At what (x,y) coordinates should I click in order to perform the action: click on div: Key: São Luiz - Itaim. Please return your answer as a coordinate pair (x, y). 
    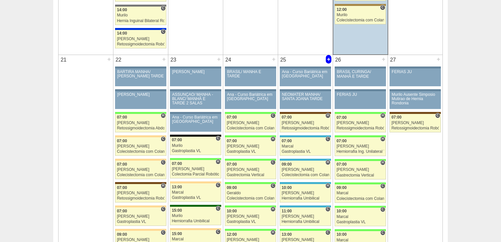
    Looking at the image, I should click on (141, 29).